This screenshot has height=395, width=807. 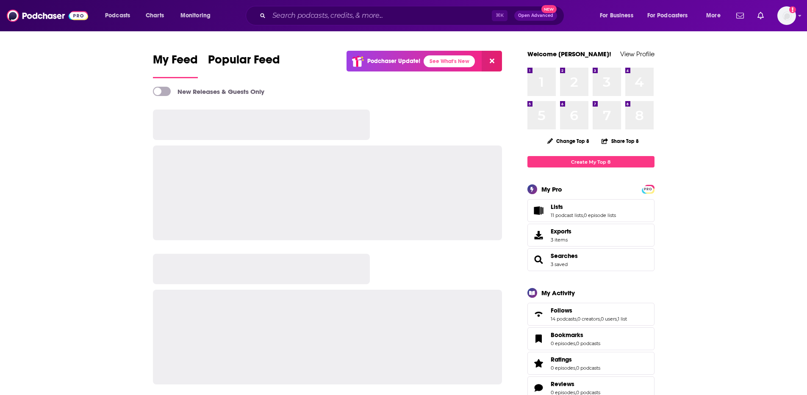 What do you see at coordinates (558, 293) in the screenshot?
I see `div: My Activity` at bounding box center [558, 293].